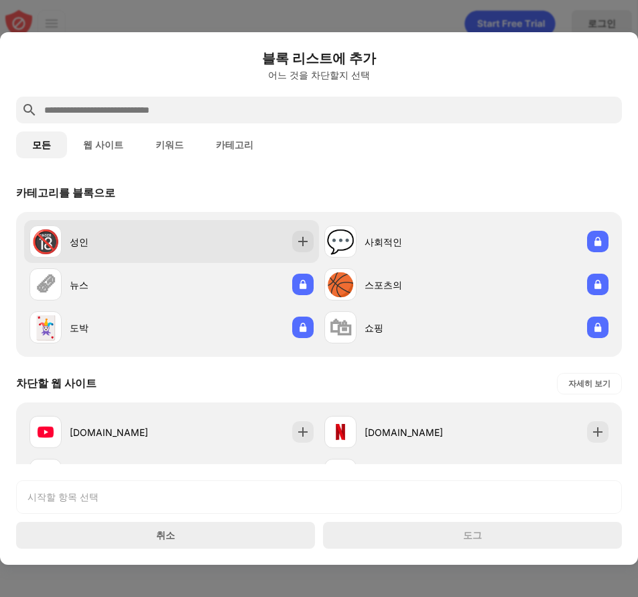 This screenshot has height=597, width=638. What do you see at coordinates (589, 383) in the screenshot?
I see `div: 자세히 보기` at bounding box center [589, 383].